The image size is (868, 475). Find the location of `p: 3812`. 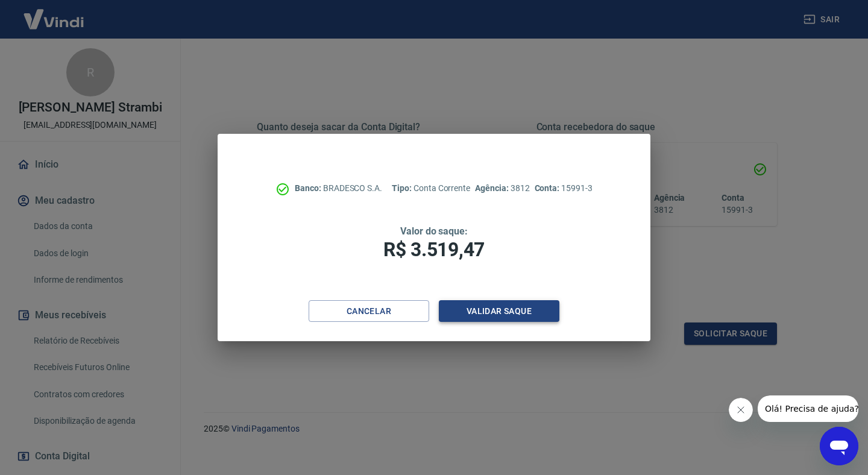

p: 3812 is located at coordinates (502, 188).